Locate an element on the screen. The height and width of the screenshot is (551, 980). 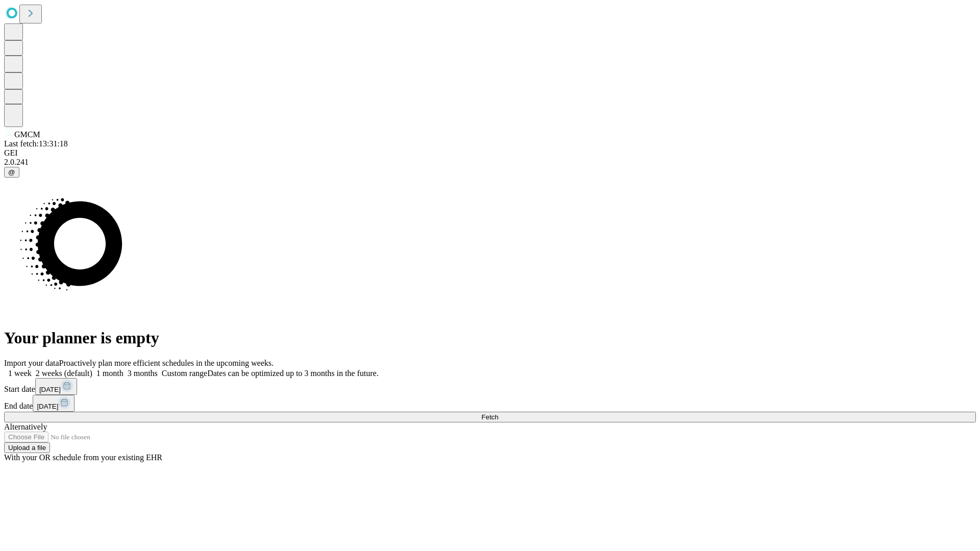
span: Import your data is located at coordinates (32, 363).